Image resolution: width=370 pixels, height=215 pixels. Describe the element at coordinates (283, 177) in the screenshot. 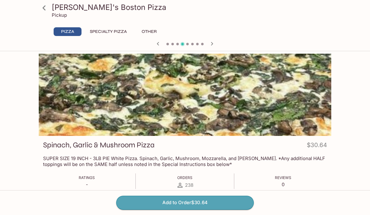

I see `span: Reviews` at that location.